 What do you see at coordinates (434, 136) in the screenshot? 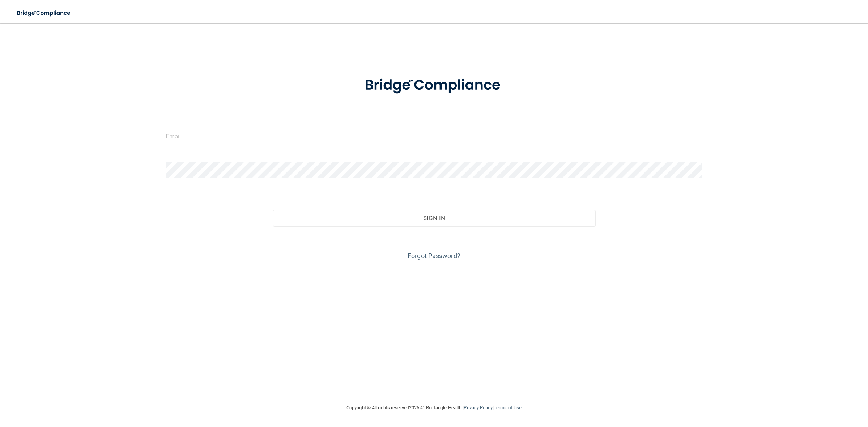
I see `input: Email` at bounding box center [434, 136].